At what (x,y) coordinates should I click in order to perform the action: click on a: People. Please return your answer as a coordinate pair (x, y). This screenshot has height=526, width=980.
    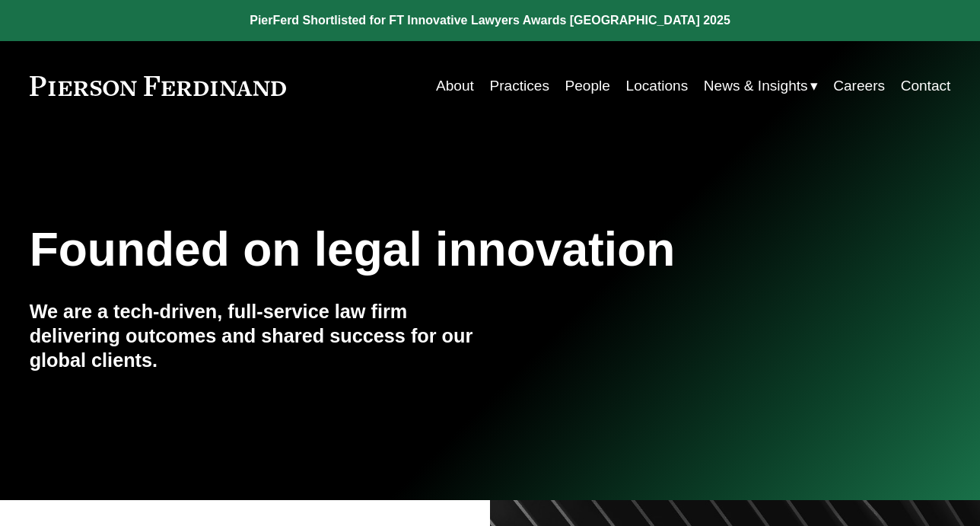
    Looking at the image, I should click on (587, 86).